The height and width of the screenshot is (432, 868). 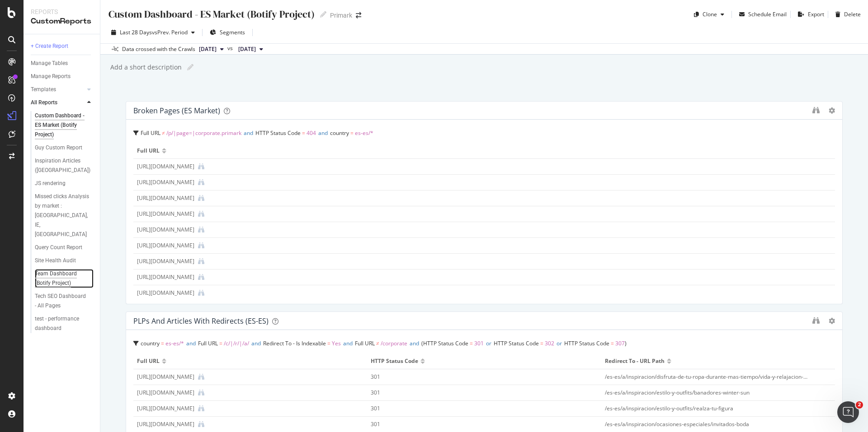 I want to click on a: test - performance dashboard, so click(x=64, y=324).